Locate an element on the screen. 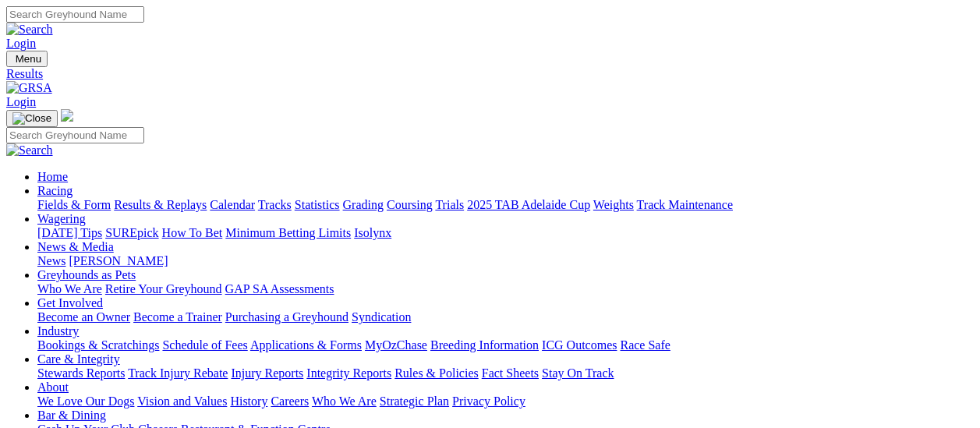  div: Care & Integrity is located at coordinates (506, 374).